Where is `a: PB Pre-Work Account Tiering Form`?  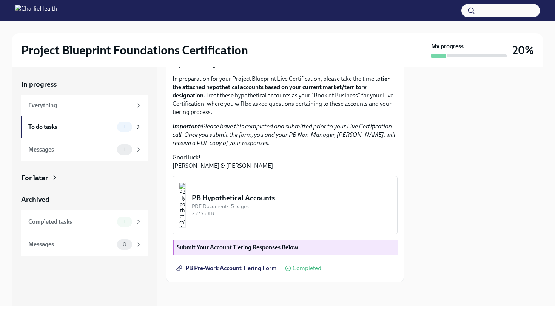 a: PB Pre-Work Account Tiering Form is located at coordinates (227, 268).